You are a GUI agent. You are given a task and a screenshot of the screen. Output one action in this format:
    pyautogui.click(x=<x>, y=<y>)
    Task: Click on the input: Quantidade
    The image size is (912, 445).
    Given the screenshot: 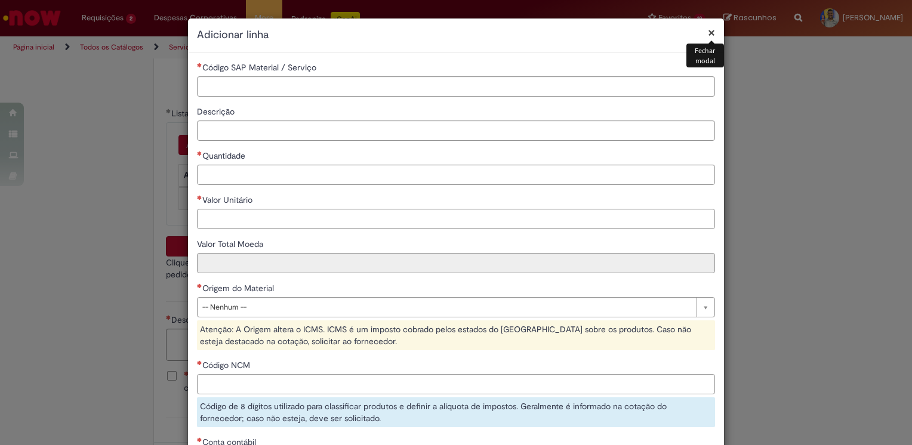 What is the action you would take?
    pyautogui.click(x=456, y=175)
    